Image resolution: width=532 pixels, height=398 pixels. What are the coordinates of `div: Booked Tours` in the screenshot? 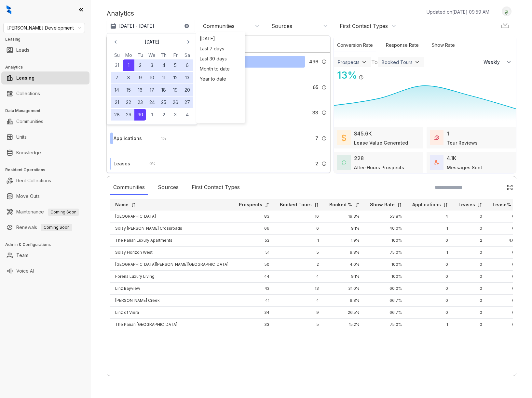 It's located at (397, 62).